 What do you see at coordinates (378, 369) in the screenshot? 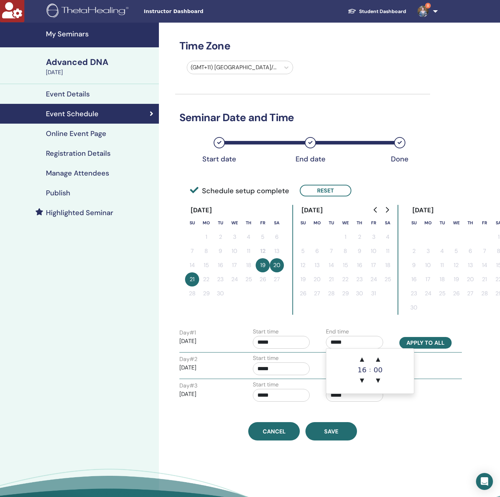
I see `div: 00` at bounding box center [378, 369].